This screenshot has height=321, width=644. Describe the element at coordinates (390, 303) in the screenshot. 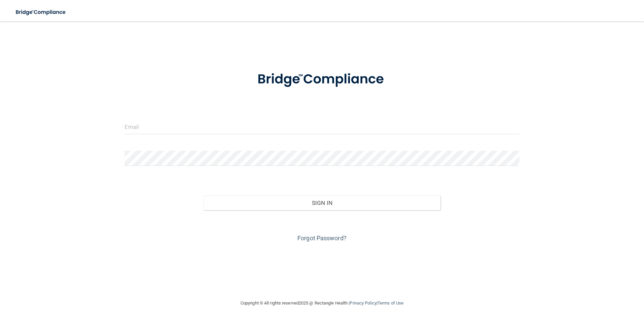

I see `a: Terms of Use` at that location.